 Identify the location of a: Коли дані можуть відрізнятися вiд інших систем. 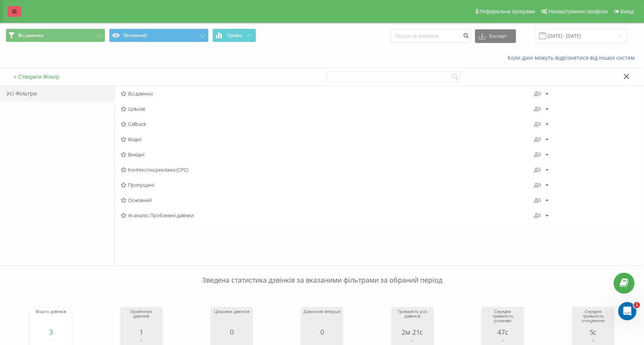
(573, 58).